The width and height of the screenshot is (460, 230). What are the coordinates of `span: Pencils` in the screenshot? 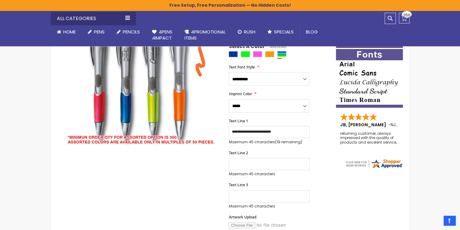 It's located at (131, 32).